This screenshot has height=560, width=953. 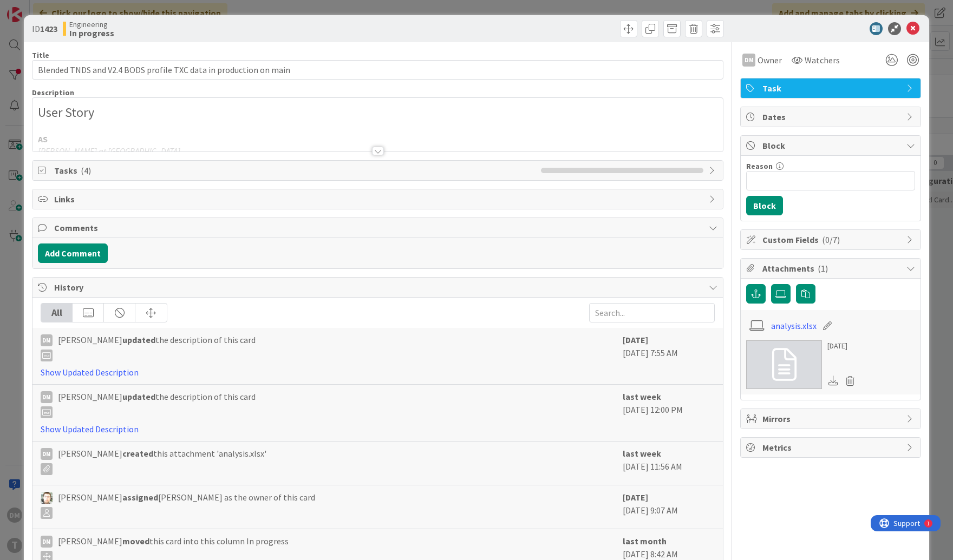 I want to click on span: Support, so click(x=36, y=8).